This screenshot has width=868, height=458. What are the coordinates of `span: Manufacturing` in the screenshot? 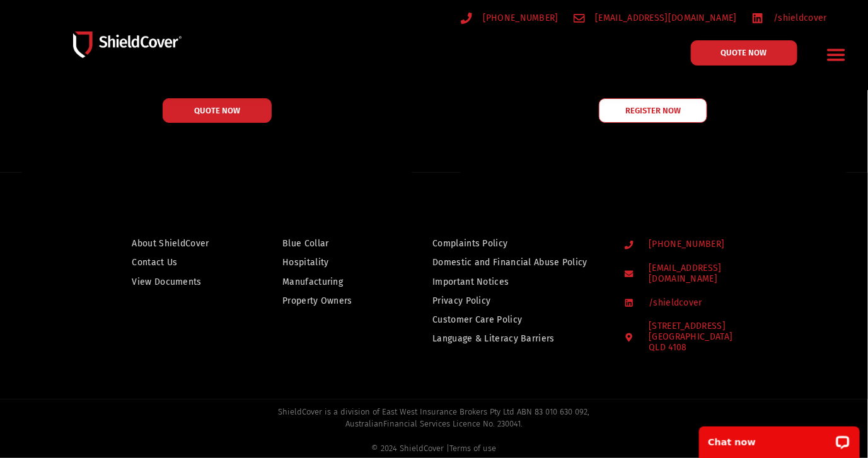 It's located at (312, 282).